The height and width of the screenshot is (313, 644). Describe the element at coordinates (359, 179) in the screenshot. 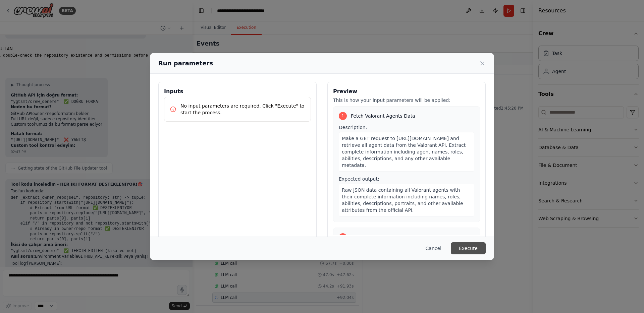

I see `span: Expected output:` at that location.